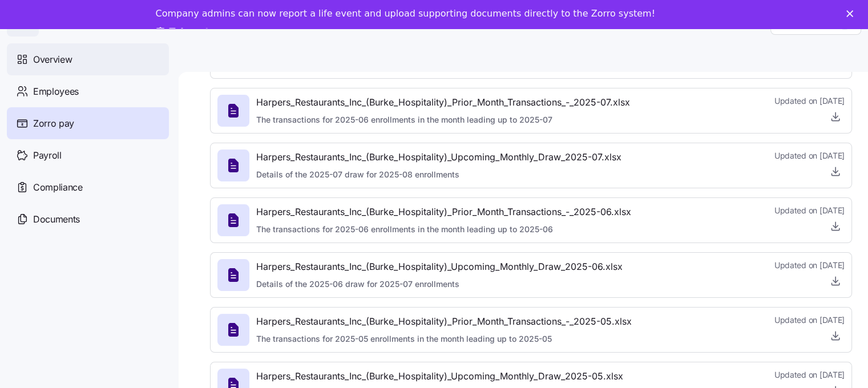 Image resolution: width=868 pixels, height=388 pixels. I want to click on span: Harpers_Restaurants_Inc_(Burke_Hospitality)_Upcoming_Monthly_Draw_2025-07.xlsx, so click(439, 156).